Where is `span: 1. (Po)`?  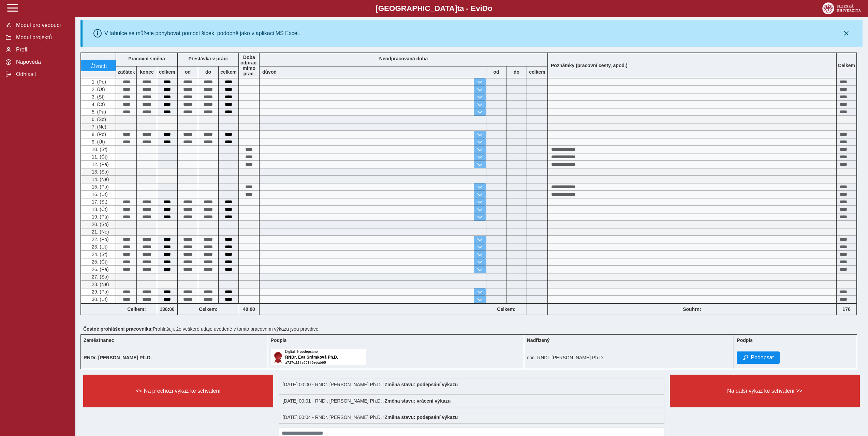 span: 1. (Po) is located at coordinates (98, 81).